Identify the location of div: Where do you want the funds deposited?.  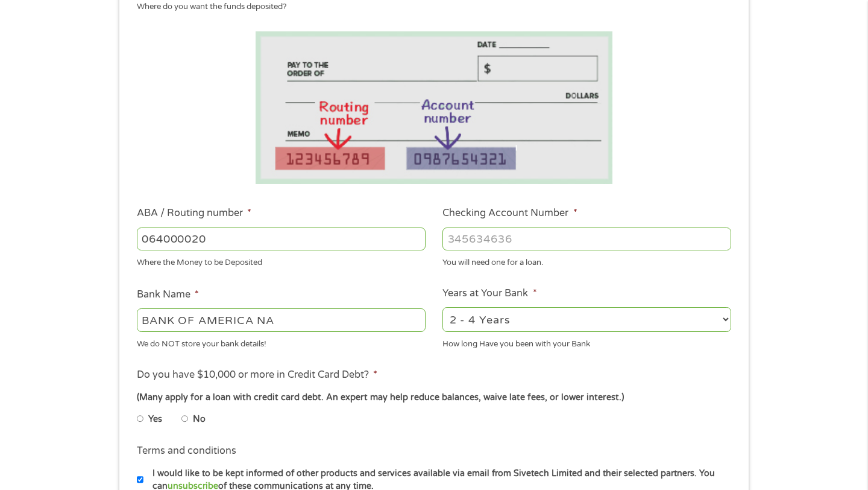
(430, 7).